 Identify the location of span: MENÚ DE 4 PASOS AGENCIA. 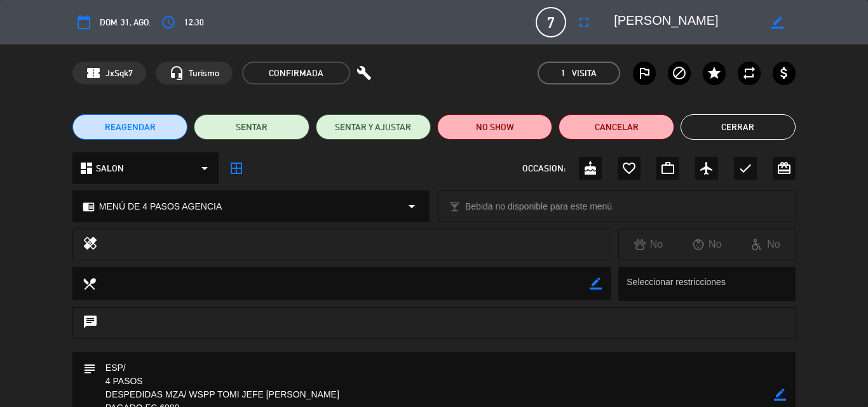
(160, 207).